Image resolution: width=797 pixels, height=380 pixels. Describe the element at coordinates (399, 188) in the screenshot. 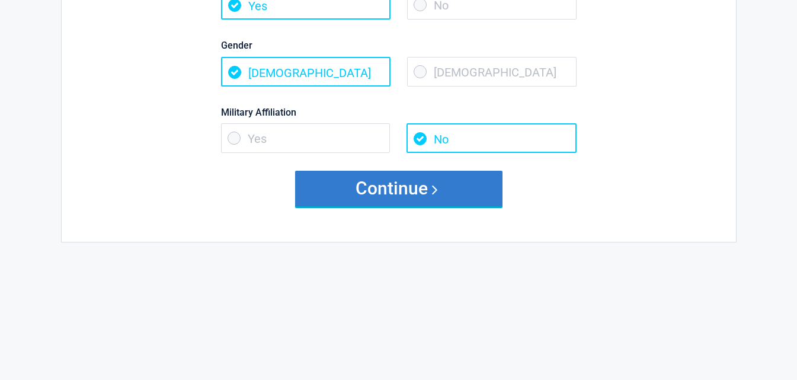

I see `button: Continue` at that location.